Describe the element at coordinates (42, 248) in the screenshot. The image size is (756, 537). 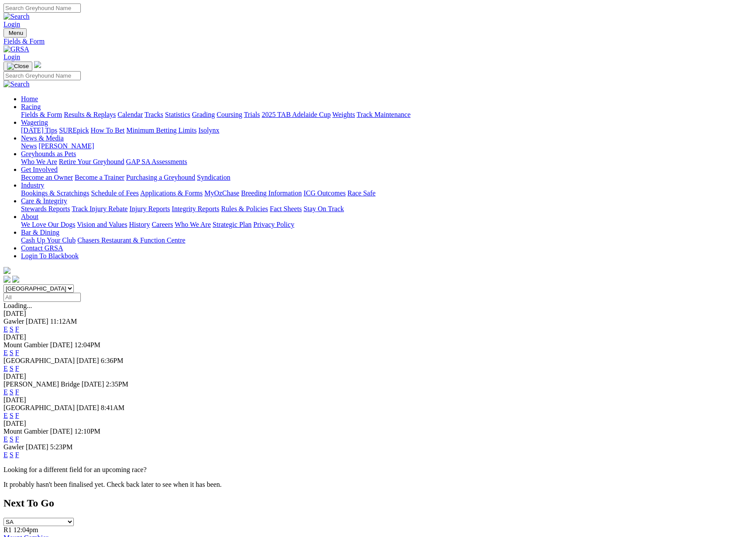
I see `a: Contact GRSA` at that location.